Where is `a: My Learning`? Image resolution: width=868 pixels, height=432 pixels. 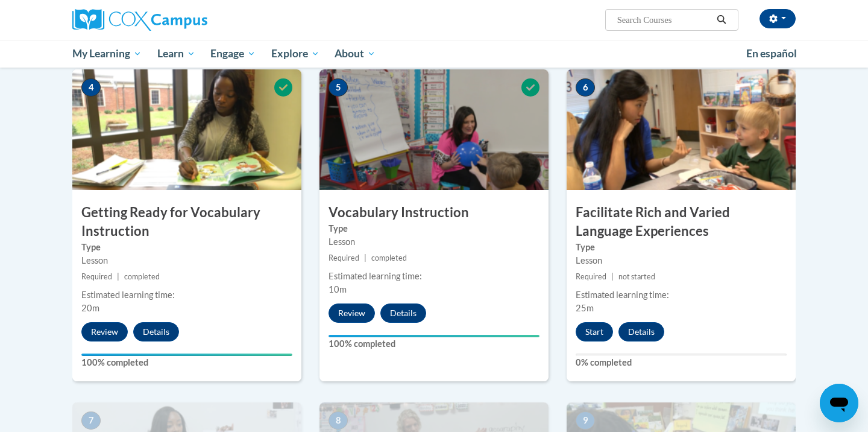 a: My Learning is located at coordinates (107, 53).